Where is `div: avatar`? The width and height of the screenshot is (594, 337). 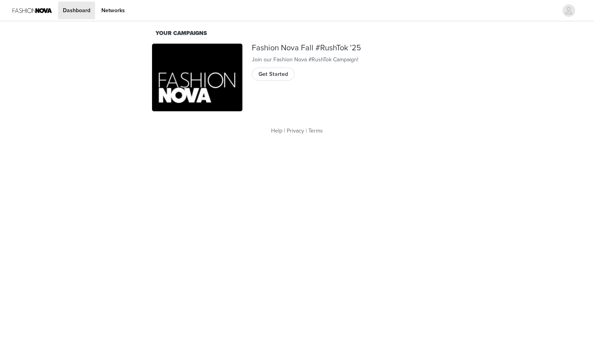
div: avatar is located at coordinates (569, 11).